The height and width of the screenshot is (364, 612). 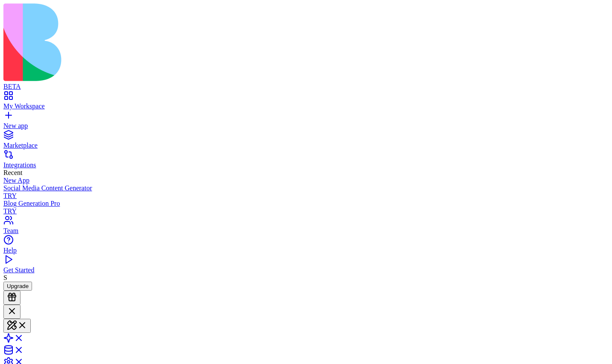 I want to click on span: S, so click(x=5, y=278).